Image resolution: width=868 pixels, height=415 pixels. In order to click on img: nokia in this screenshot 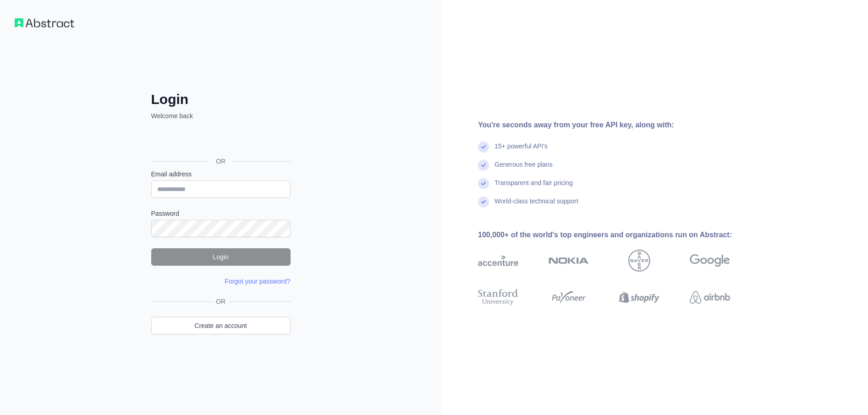, I will do `click(569, 260)`.